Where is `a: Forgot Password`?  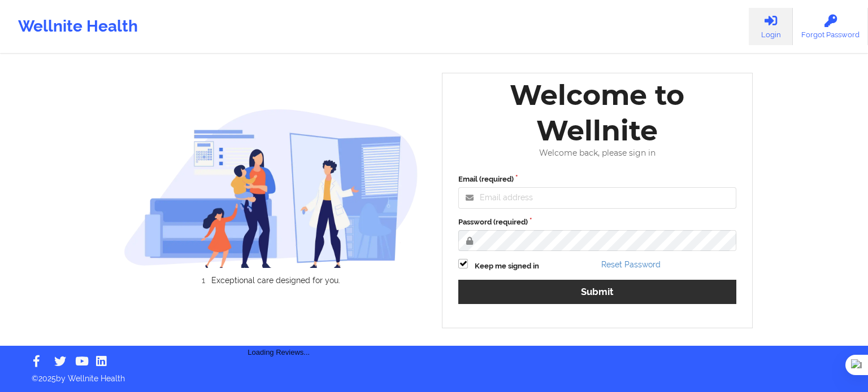
a: Forgot Password is located at coordinates (830, 26).